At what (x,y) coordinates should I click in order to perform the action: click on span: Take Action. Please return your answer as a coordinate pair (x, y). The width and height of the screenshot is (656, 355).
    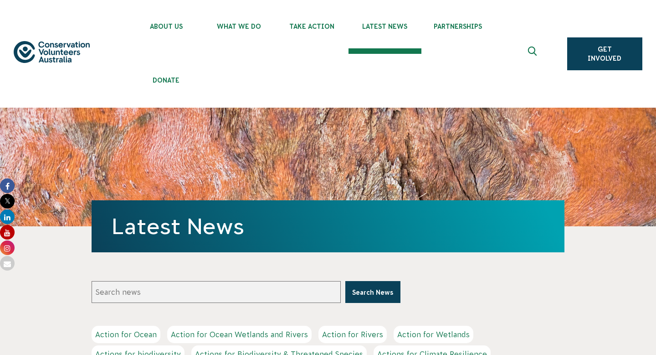
    Looking at the image, I should click on (312, 26).